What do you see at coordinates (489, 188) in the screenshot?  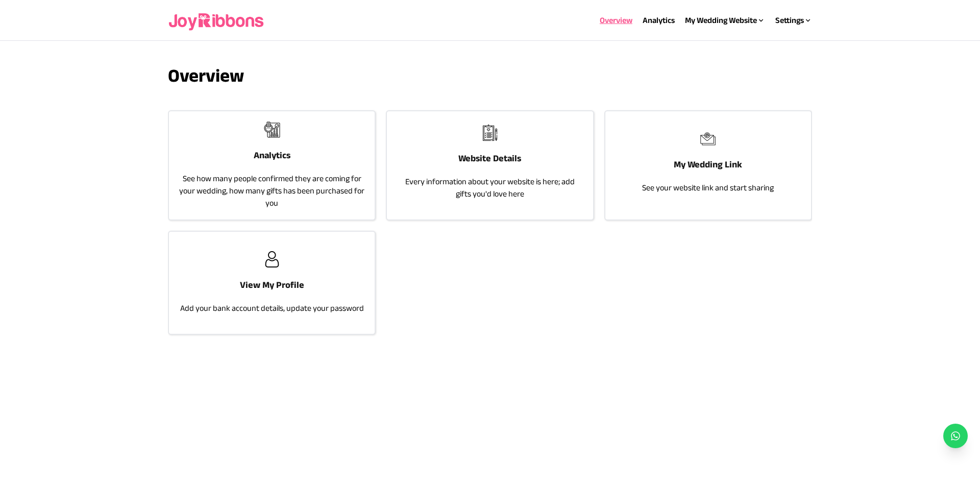 I see `p: Every information about your website is here; add gifts you'd love here` at bounding box center [489, 188].